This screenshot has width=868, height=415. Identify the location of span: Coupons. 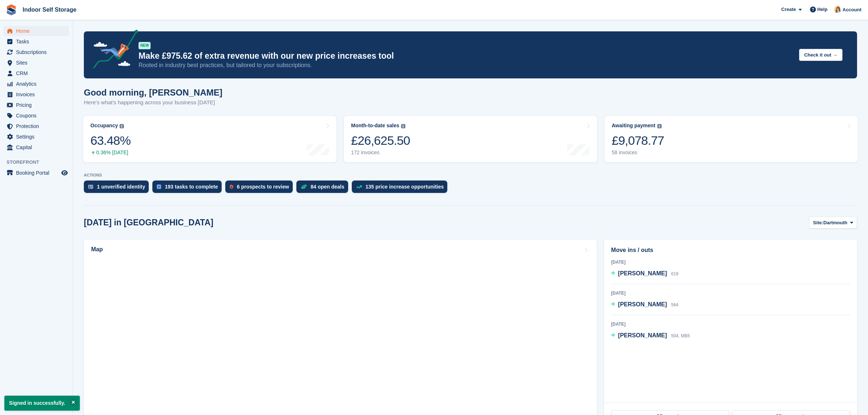
(38, 116).